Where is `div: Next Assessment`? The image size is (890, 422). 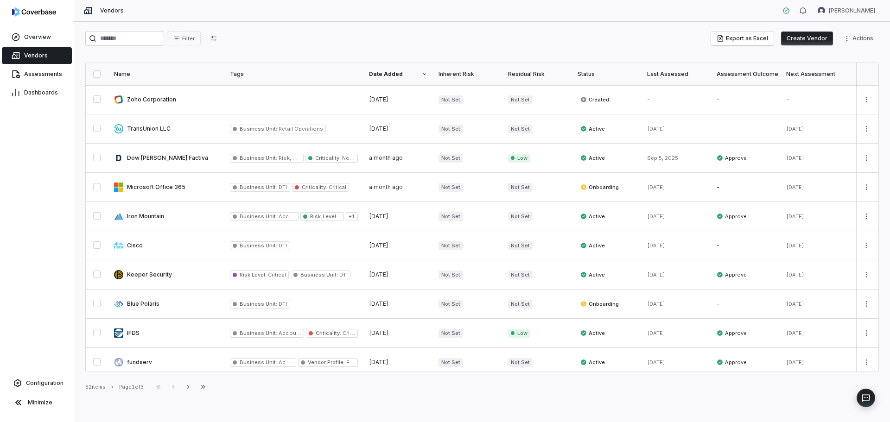
div: Next Assessment is located at coordinates (816, 74).